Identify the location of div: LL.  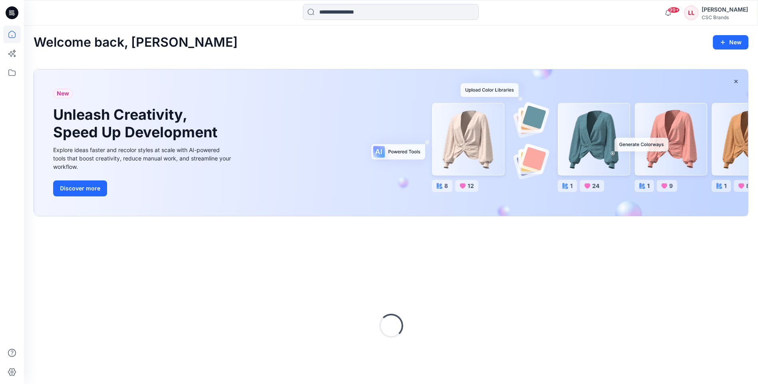
(691, 13).